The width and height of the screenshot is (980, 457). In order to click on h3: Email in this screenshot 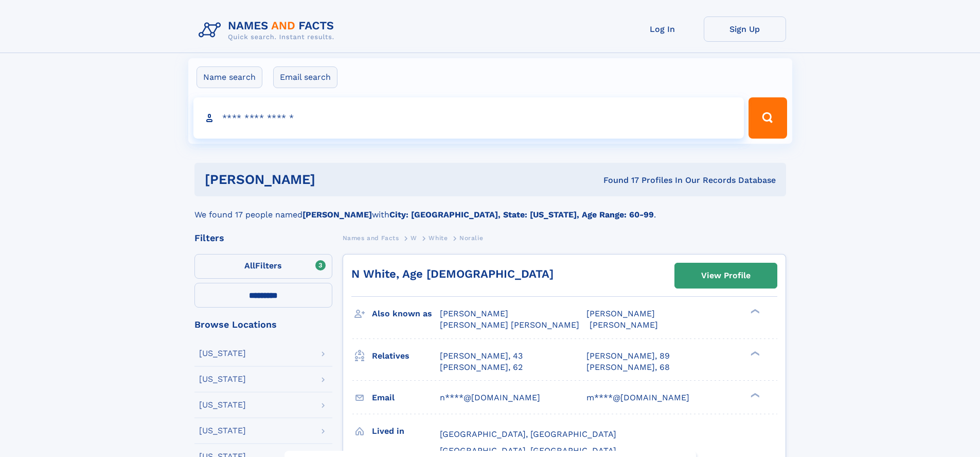, I will do `click(406, 397)`.